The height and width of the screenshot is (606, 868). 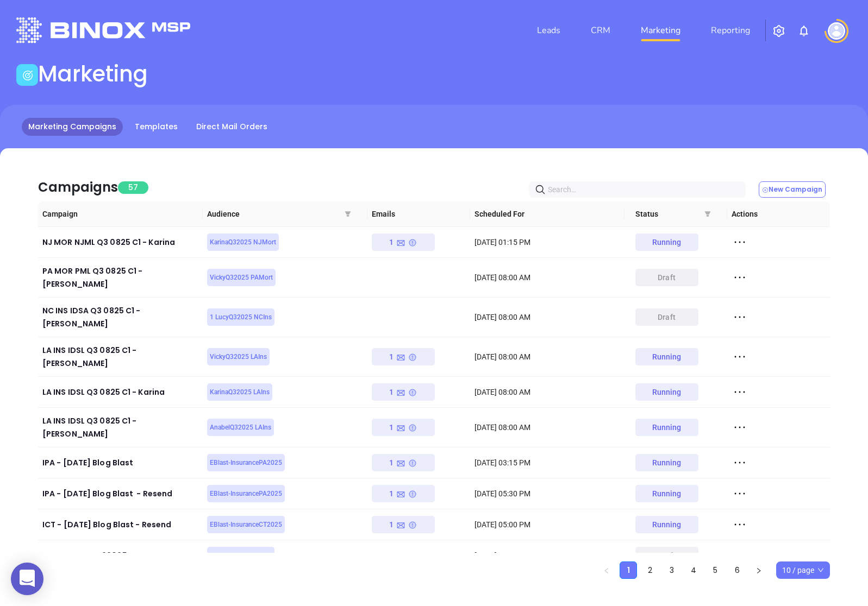 What do you see at coordinates (606, 570) in the screenshot?
I see `span: left` at bounding box center [606, 570].